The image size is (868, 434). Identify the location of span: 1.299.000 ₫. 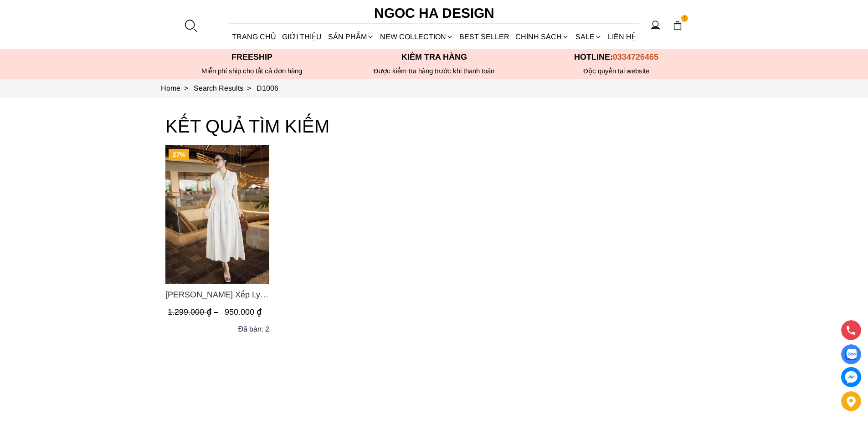
(194, 312).